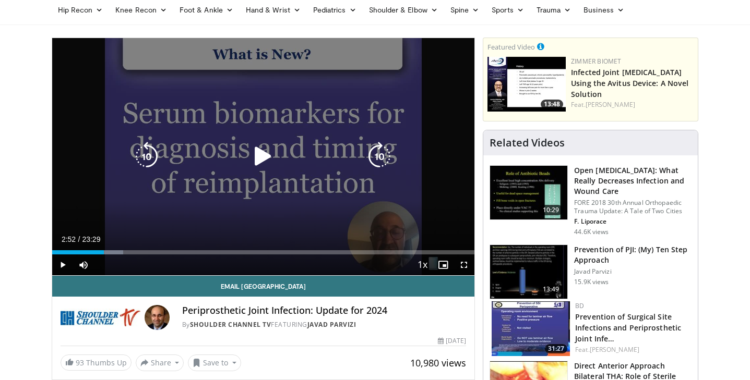 The image size is (750, 380). What do you see at coordinates (68, 239) in the screenshot?
I see `span: 2:52` at bounding box center [68, 239].